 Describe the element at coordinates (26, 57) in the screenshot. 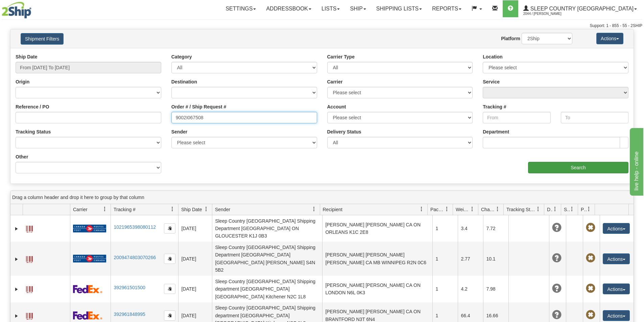

I see `label: Ship Date` at that location.